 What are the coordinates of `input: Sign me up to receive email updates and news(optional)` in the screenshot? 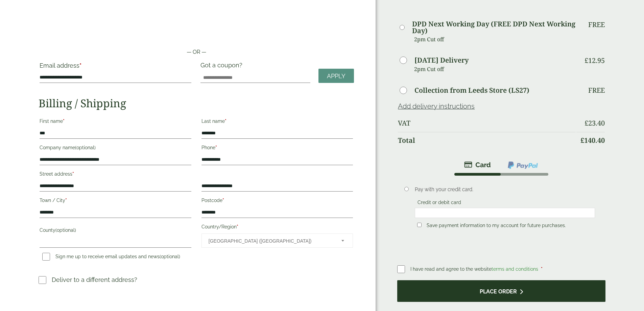 It's located at (46, 257).